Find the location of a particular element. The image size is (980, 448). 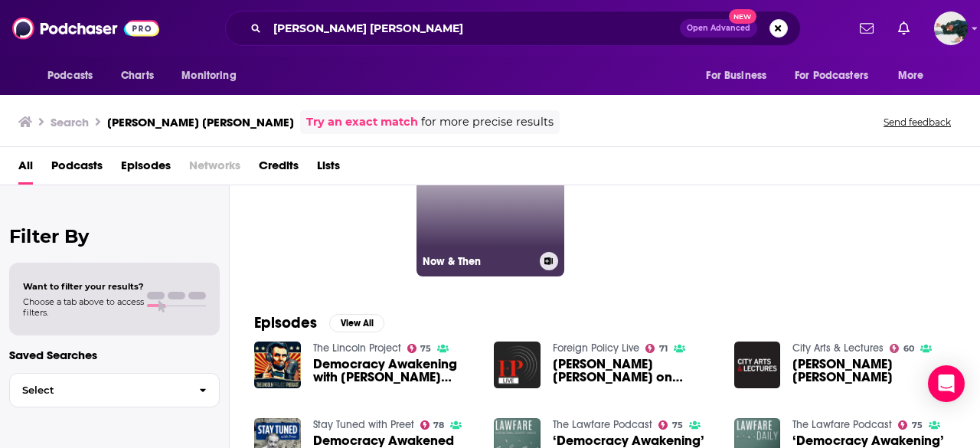

h2: Episodes is located at coordinates (286, 322).